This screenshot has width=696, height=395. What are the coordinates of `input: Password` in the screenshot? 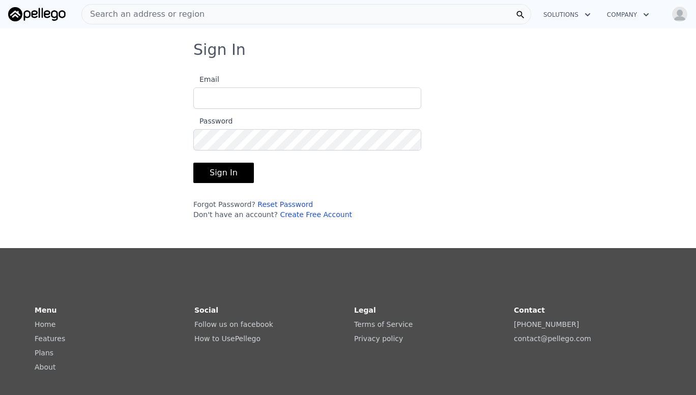 It's located at (307, 140).